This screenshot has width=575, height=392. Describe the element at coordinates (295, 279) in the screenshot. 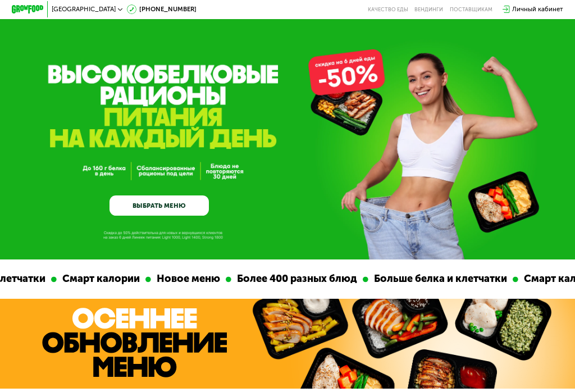

I see `div: Более 400 разных блюд` at that location.